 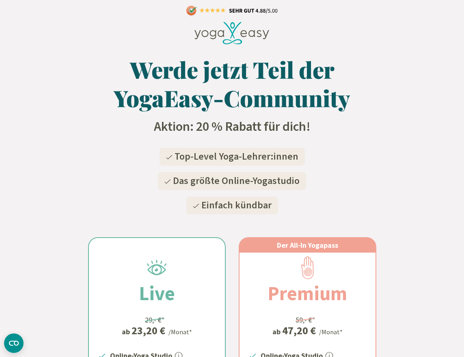 I want to click on span: Top-Level Yoga-Lehrer:innen, so click(x=236, y=156).